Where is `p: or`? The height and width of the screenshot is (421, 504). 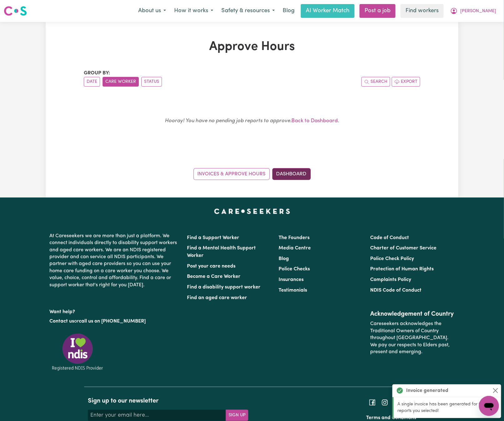 p: or is located at coordinates (114, 321).